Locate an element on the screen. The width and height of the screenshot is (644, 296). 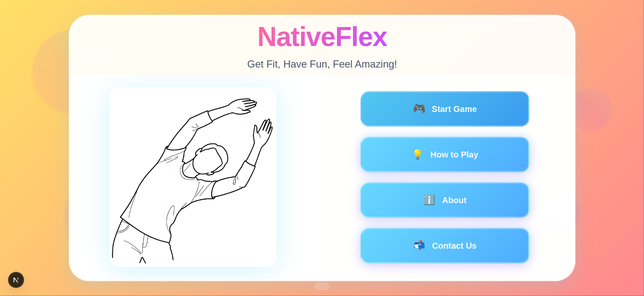
h1: NativeFlex is located at coordinates (322, 37).